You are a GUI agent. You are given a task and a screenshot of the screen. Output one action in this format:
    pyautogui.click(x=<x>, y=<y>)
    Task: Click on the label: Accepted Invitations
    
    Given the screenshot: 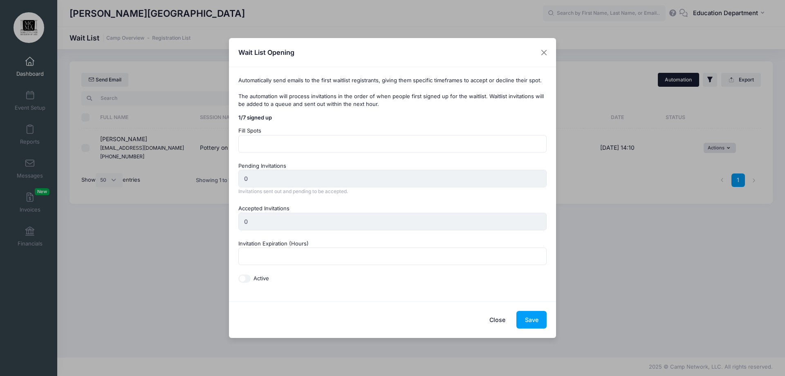 What is the action you would take?
    pyautogui.click(x=264, y=209)
    